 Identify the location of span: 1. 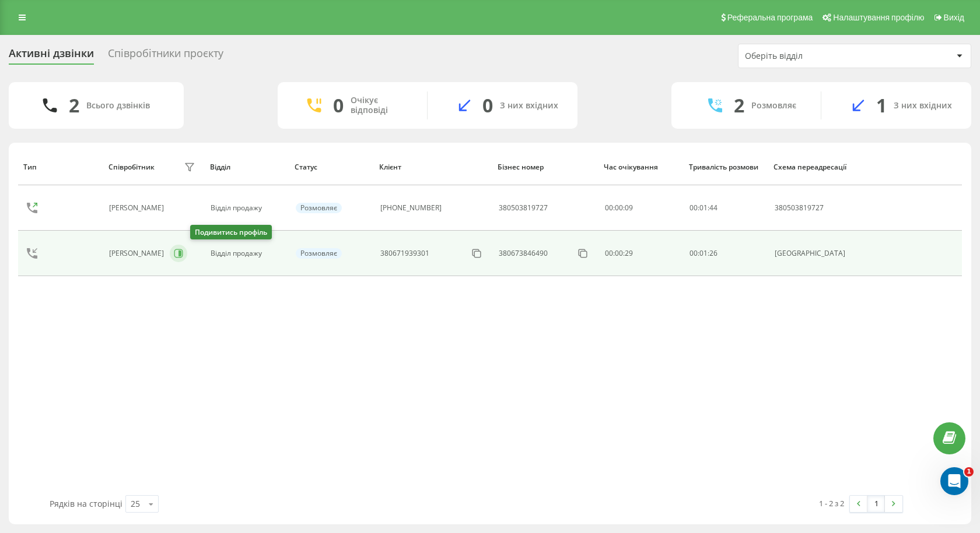
(969, 472).